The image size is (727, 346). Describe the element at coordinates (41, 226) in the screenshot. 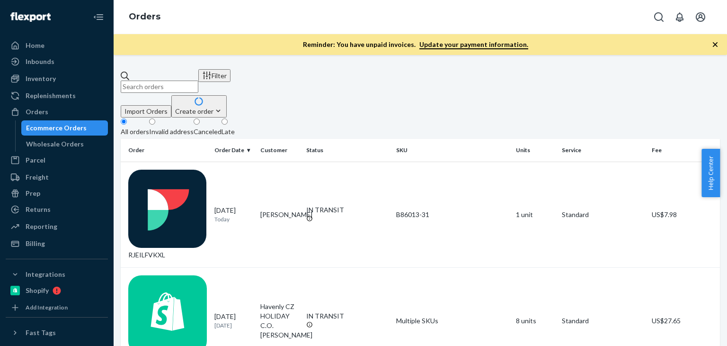

I see `div: Reporting` at that location.